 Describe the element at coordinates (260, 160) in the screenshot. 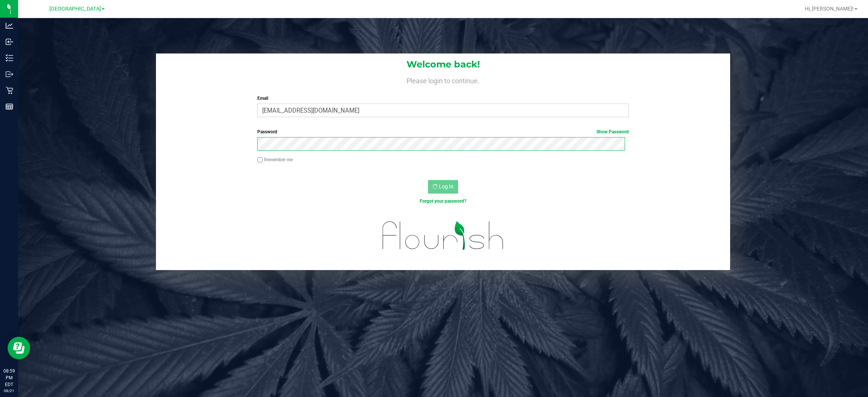

I see `input: Remember me` at that location.